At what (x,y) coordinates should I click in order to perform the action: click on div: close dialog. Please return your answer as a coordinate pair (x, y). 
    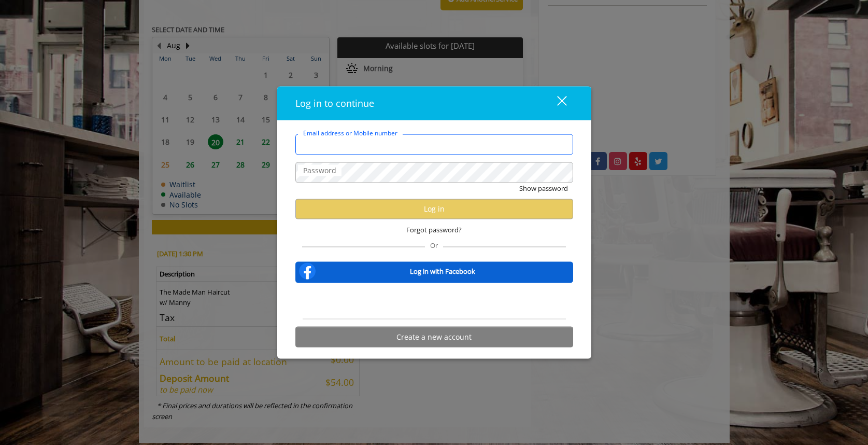
    Looking at the image, I should click on (556, 103).